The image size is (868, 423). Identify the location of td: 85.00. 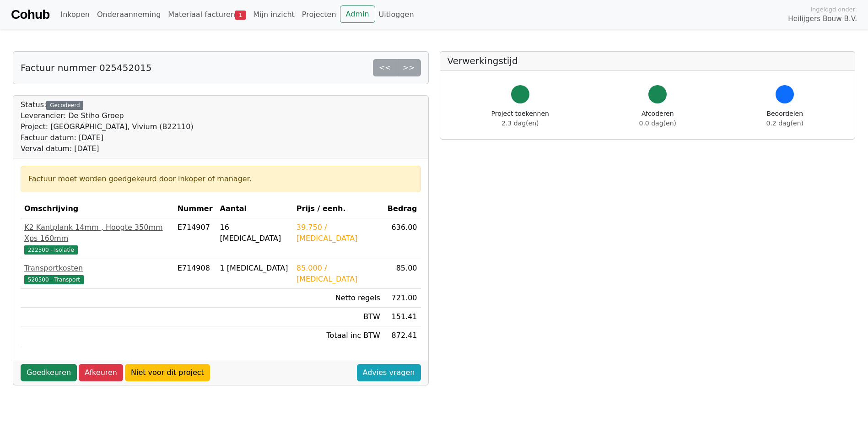
(402, 274).